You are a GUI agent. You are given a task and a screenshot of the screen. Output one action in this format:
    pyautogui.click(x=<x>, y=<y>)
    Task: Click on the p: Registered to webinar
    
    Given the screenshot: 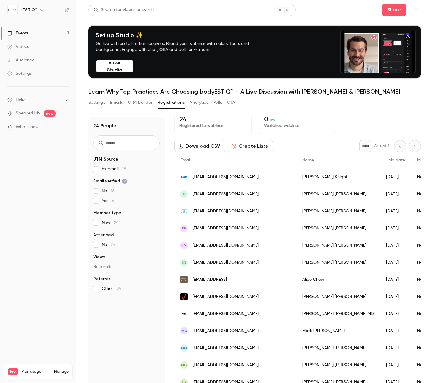 What is the action you would take?
    pyautogui.click(x=213, y=126)
    